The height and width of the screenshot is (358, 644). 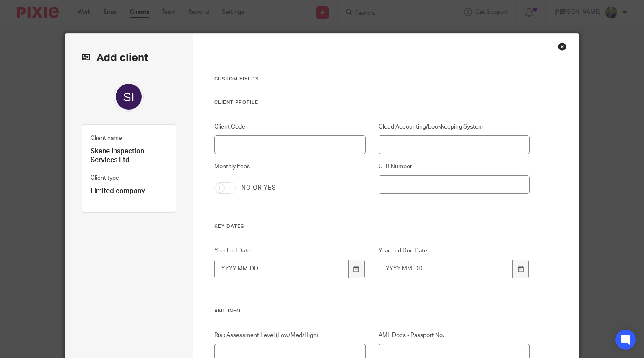 What do you see at coordinates (372, 102) in the screenshot?
I see `h3: Client Profile` at bounding box center [372, 102].